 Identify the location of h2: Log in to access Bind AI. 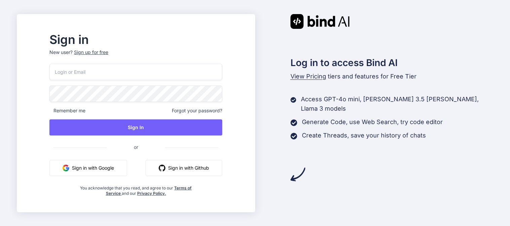
(392, 63).